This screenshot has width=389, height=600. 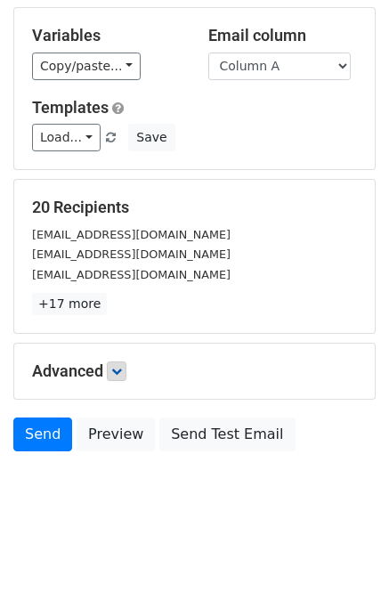 I want to click on h5: Email column, so click(x=283, y=36).